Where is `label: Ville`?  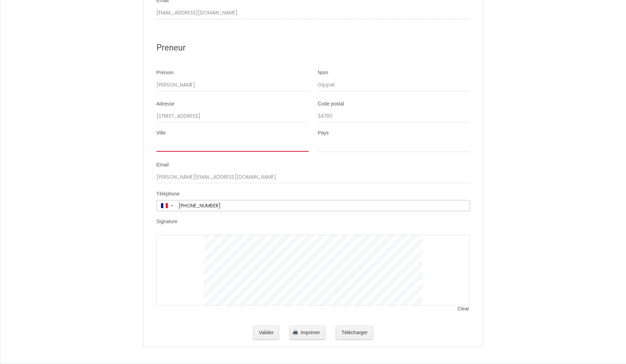 label: Ville is located at coordinates (161, 133).